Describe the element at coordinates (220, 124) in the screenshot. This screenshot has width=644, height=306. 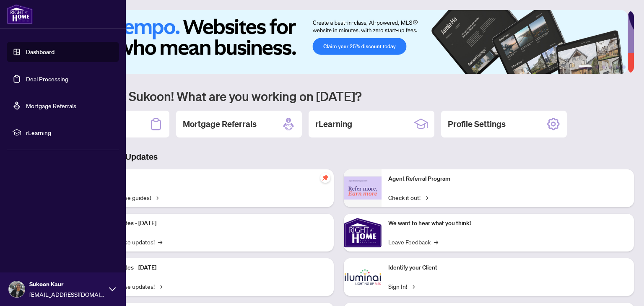
I see `h2: Mortgage Referrals` at that location.